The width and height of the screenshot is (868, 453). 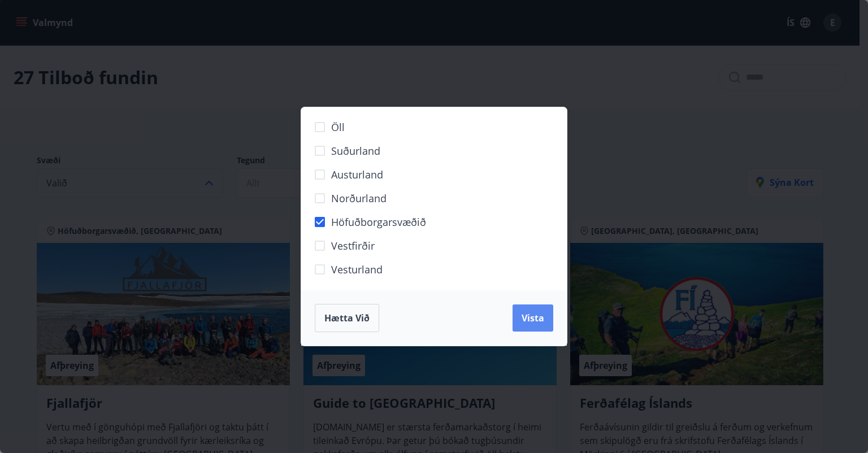 What do you see at coordinates (356, 269) in the screenshot?
I see `span: Vesturland` at bounding box center [356, 269].